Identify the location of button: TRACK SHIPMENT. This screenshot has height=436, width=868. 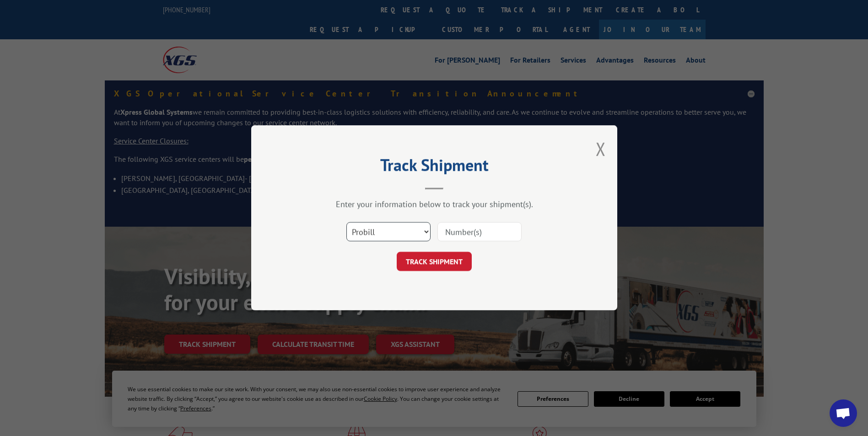
(434, 262).